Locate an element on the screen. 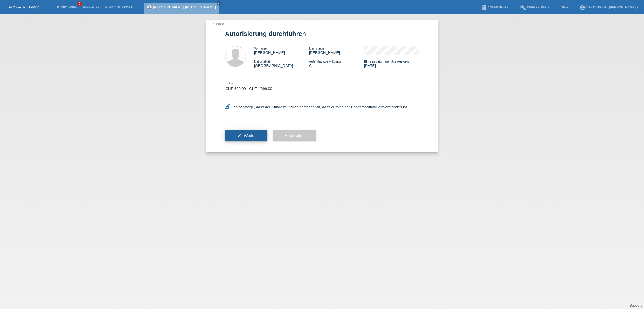 The image size is (644, 309). a: close is located at coordinates (219, 4).